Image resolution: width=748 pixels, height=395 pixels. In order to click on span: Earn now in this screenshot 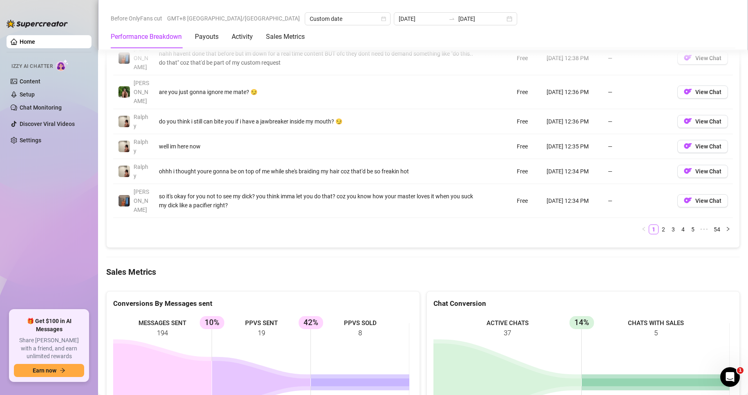, I will do `click(45, 370)`.